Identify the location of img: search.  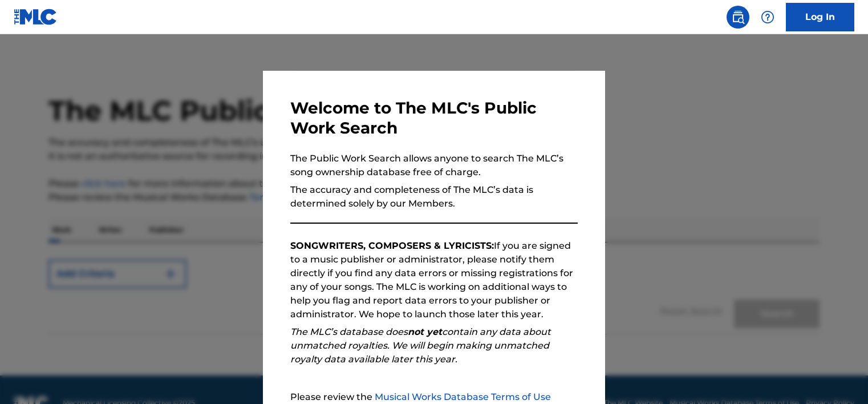
(738, 17).